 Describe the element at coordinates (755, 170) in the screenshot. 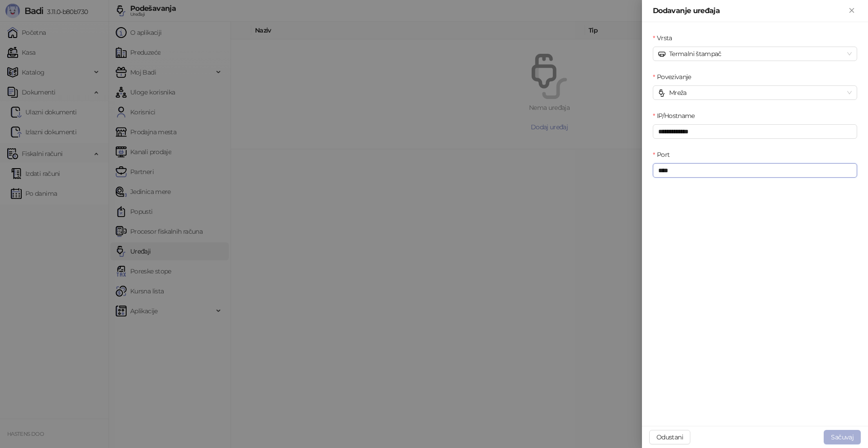

I see `input: Port` at that location.